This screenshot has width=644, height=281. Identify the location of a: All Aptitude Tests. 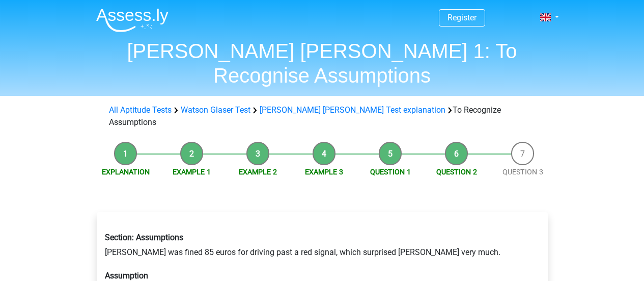
(140, 110).